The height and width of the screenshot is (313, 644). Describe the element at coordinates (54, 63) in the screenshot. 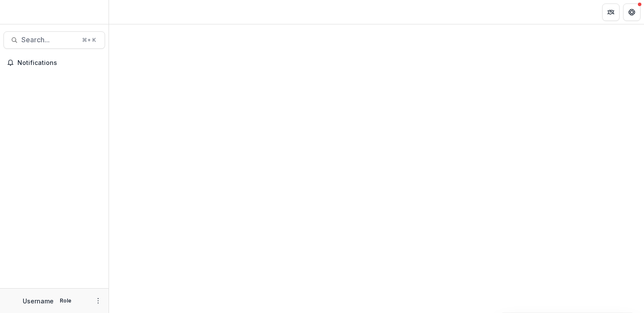

I see `button: Notifications` at that location.